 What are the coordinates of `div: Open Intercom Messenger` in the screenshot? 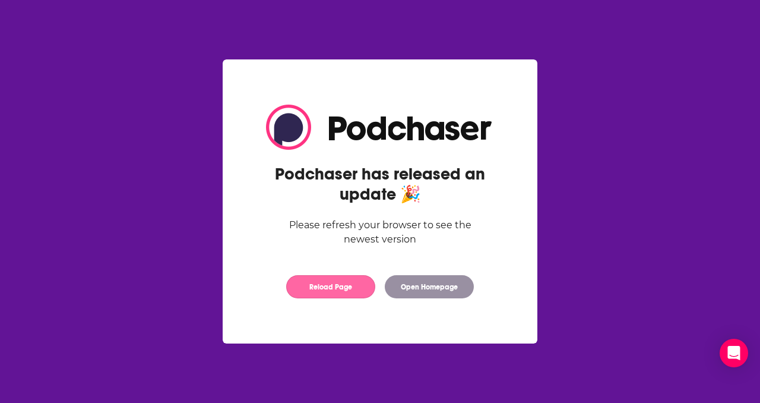 It's located at (734, 353).